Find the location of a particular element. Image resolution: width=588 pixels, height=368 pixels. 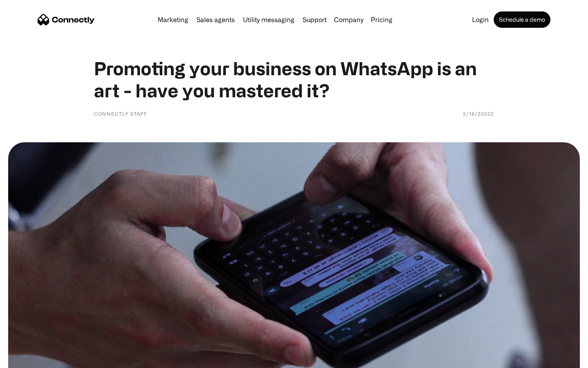

a: Marketing is located at coordinates (173, 20).